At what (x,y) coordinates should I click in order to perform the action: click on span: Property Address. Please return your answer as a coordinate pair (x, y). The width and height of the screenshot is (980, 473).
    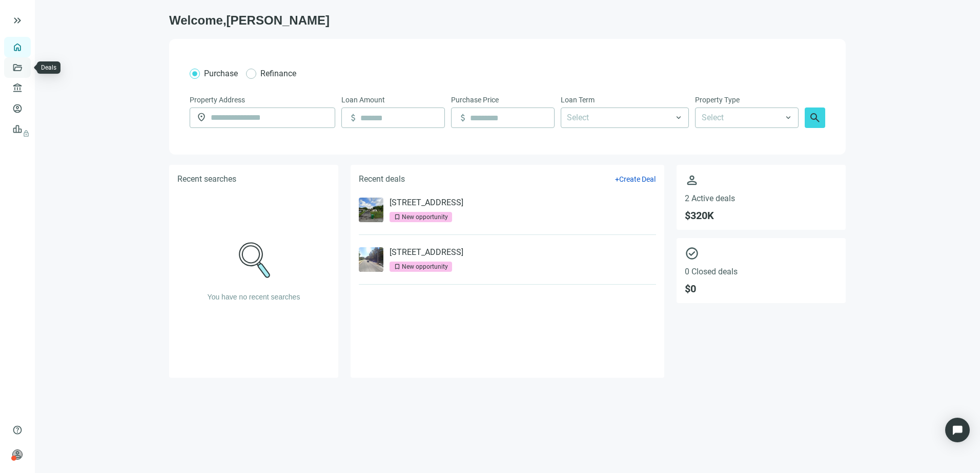
    Looking at the image, I should click on (217, 100).